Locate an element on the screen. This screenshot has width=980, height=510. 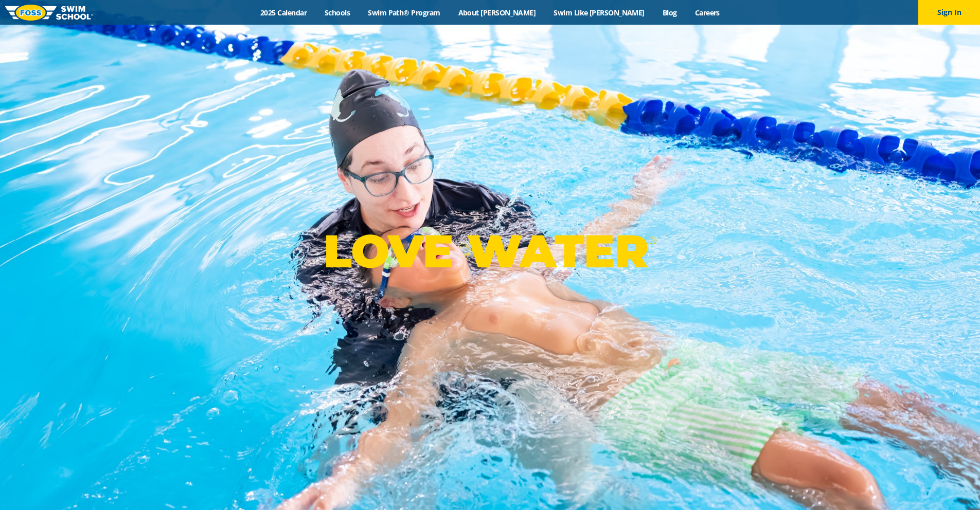
a: Swim Path® Program is located at coordinates (404, 12).